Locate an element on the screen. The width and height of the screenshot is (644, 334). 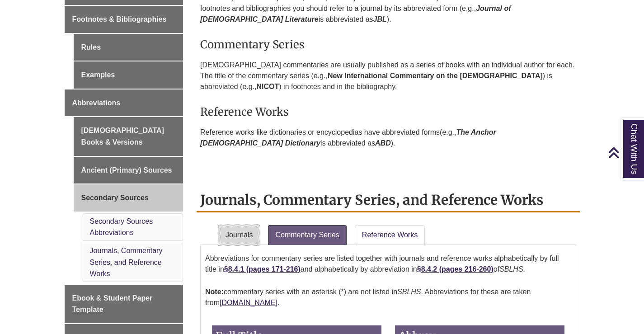
strong: Note: is located at coordinates (214, 292).